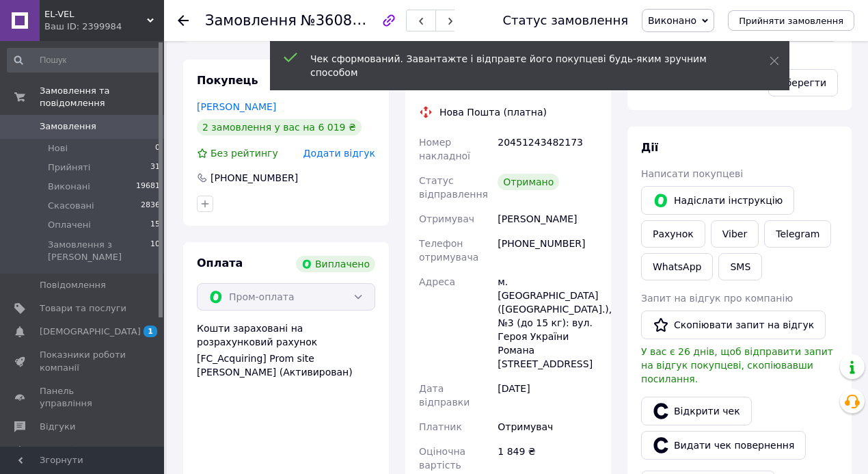  What do you see at coordinates (95, 14) in the screenshot?
I see `span: EL-VEL` at bounding box center [95, 14].